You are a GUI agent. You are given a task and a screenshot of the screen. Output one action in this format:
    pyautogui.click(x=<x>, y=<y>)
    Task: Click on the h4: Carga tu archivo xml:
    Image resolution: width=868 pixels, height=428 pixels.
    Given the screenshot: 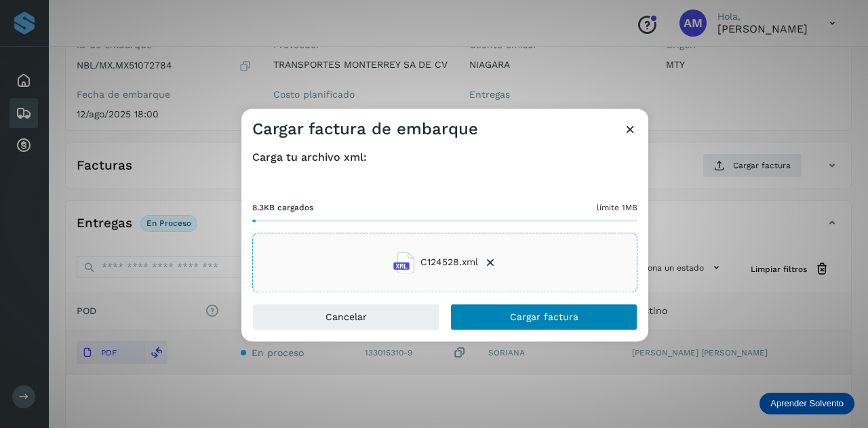 What is the action you would take?
    pyautogui.click(x=444, y=157)
    